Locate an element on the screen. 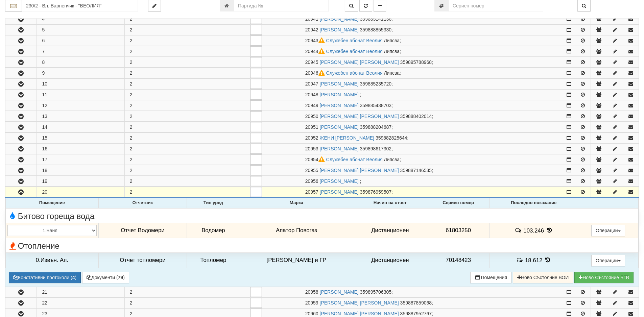  span: 359895788968 is located at coordinates (416, 62).